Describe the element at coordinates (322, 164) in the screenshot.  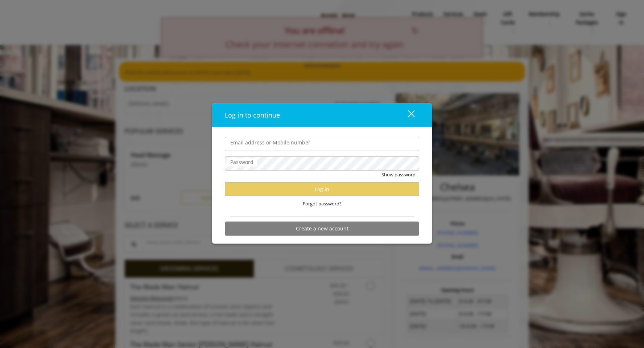
I see `input: Password` at that location.